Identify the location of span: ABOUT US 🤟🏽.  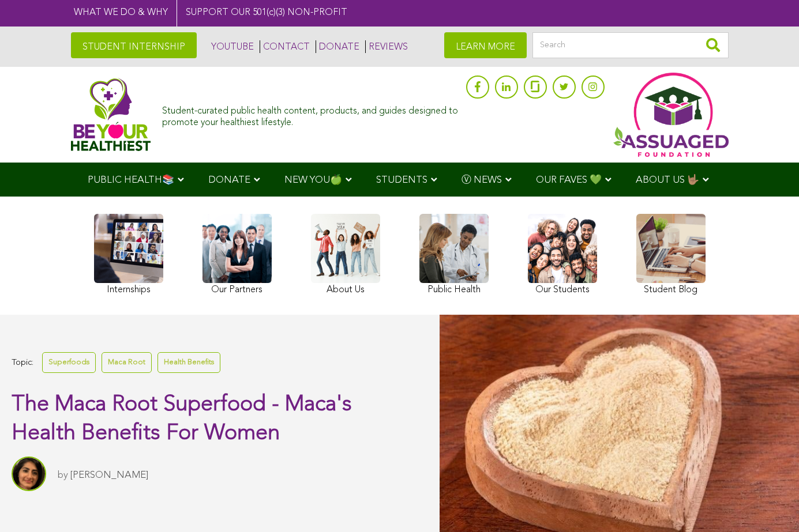
(667, 180).